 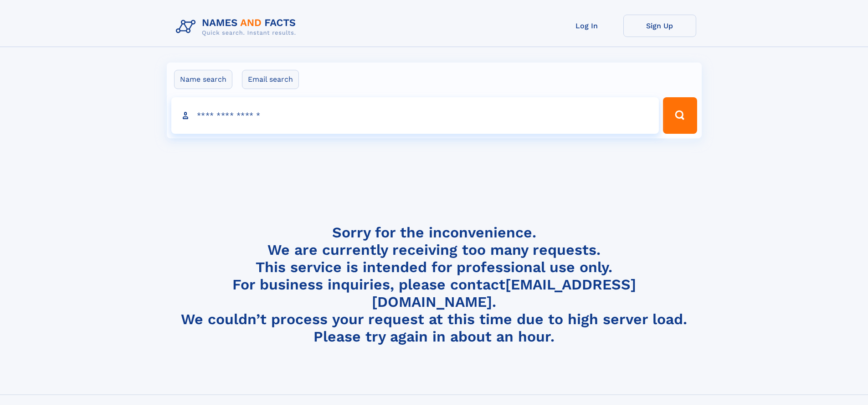 What do you see at coordinates (435, 284) in the screenshot?
I see `h4: Sorry for the inconvenience. We are currently receiving too many requests. This service is intend...` at bounding box center [435, 284].